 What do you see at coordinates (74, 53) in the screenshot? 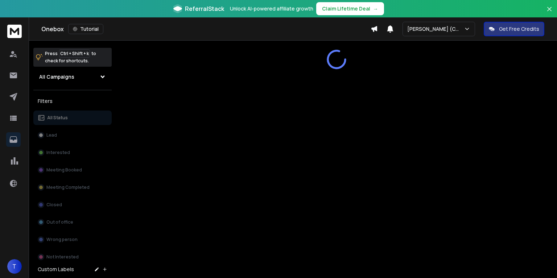
I see `span: Ctrl + Shift + k` at bounding box center [74, 53].